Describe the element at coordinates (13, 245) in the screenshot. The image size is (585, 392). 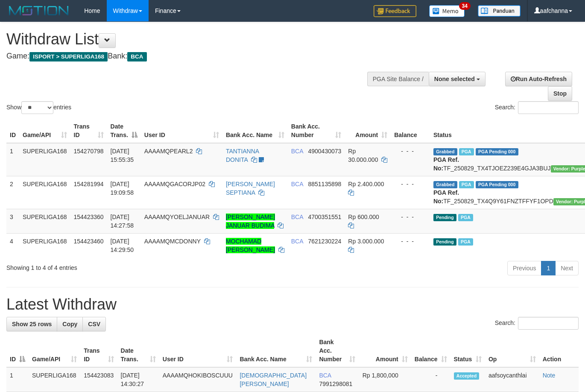
I see `td: 4` at that location.